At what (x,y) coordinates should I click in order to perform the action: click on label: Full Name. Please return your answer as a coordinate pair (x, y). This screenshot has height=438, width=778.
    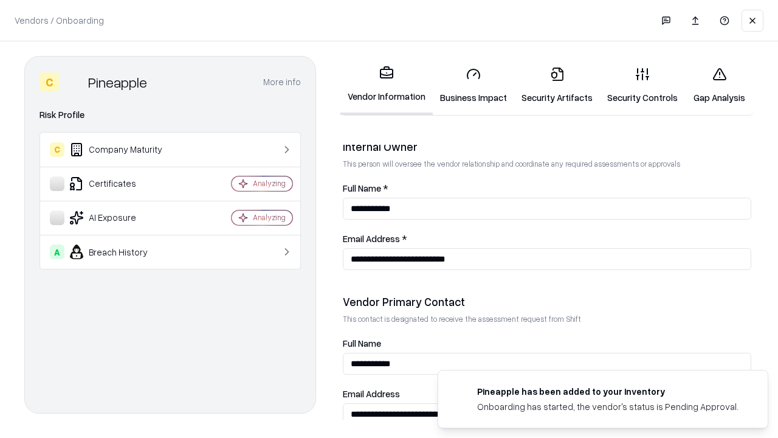
    Looking at the image, I should click on (547, 343).